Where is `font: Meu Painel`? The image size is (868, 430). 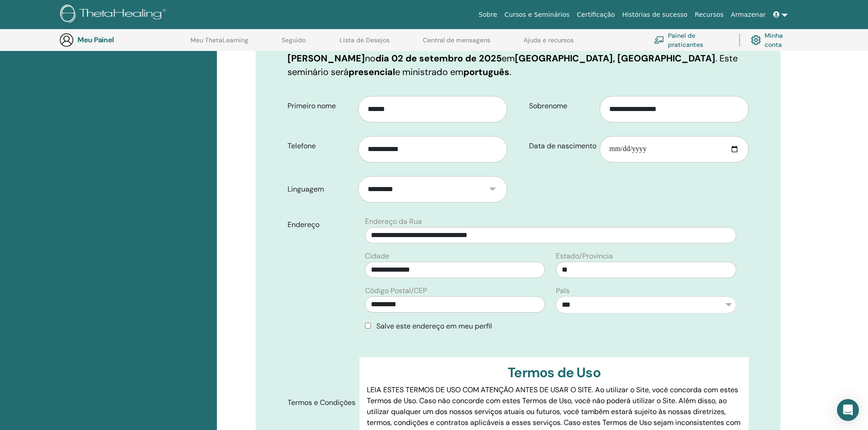 font: Meu Painel is located at coordinates (96, 39).